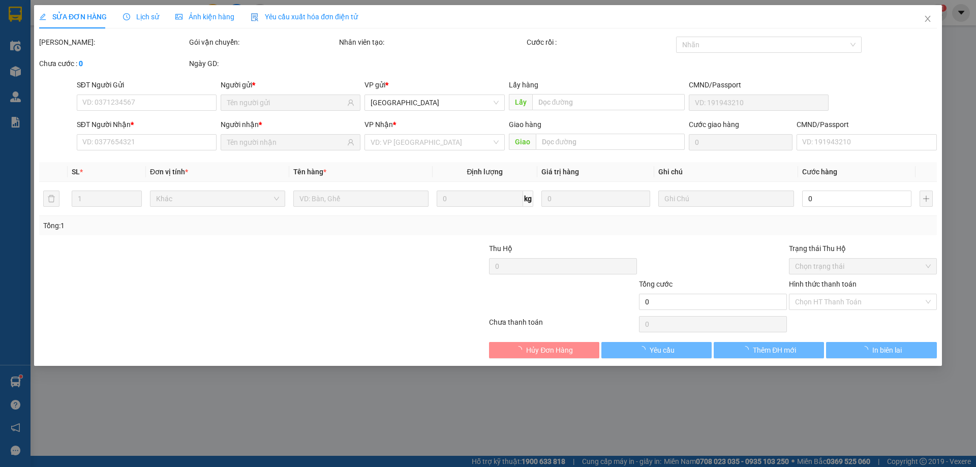 The width and height of the screenshot is (976, 467). I want to click on b: 0, so click(81, 64).